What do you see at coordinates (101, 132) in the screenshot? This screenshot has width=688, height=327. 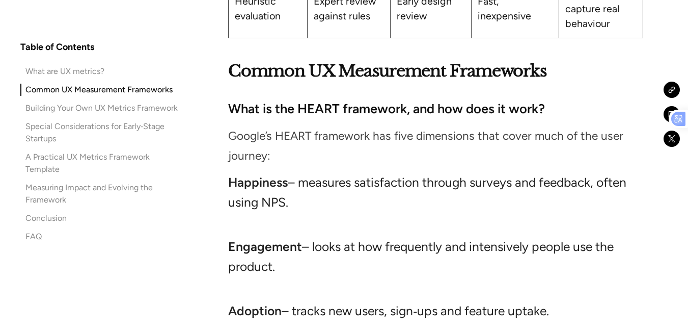 I see `a: Special Considerations for Early‑Stage Startups` at bounding box center [101, 132].